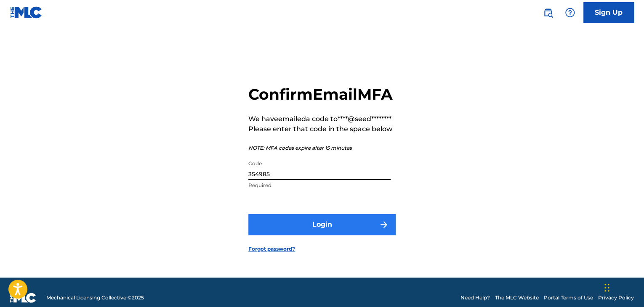 This screenshot has height=307, width=644. What do you see at coordinates (322, 225) in the screenshot?
I see `button: Login` at bounding box center [322, 225].